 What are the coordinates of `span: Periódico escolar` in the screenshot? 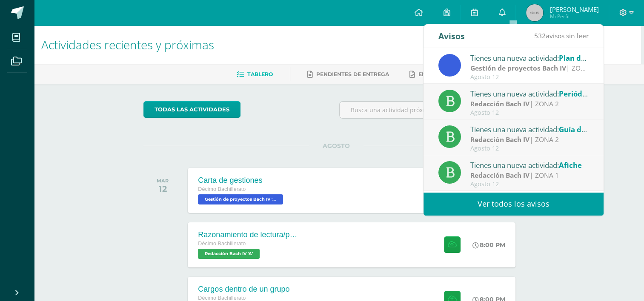 It's located at (589, 93).